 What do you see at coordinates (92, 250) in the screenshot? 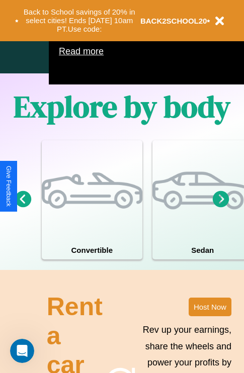
I see `h4: Convertible` at bounding box center [92, 250].